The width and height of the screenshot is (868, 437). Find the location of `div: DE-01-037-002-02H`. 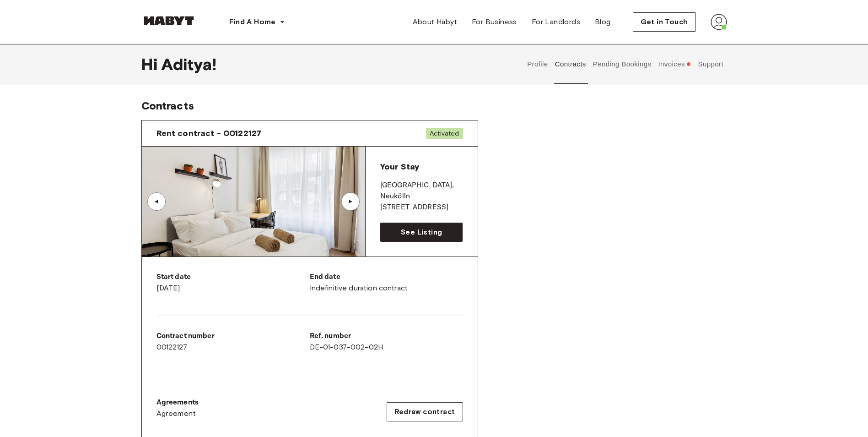

div: DE-01-037-002-02H is located at coordinates (386, 342).